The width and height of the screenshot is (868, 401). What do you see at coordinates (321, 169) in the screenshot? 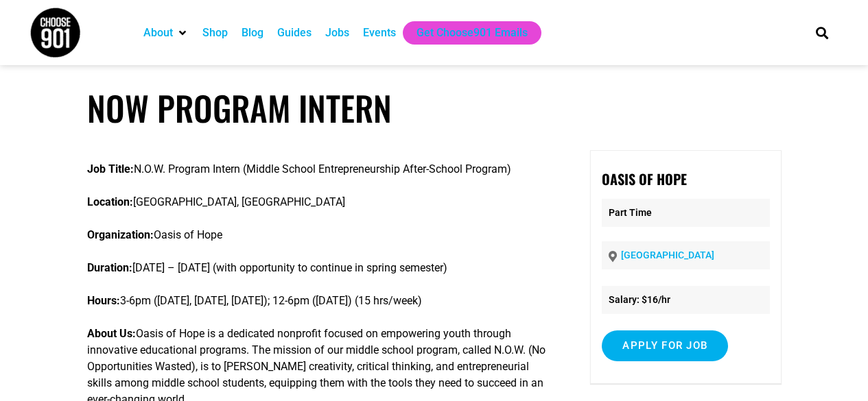
I see `p: N.O.W. Program Intern (Middle School Entrepreneurship After-School Program)` at bounding box center [321, 169].